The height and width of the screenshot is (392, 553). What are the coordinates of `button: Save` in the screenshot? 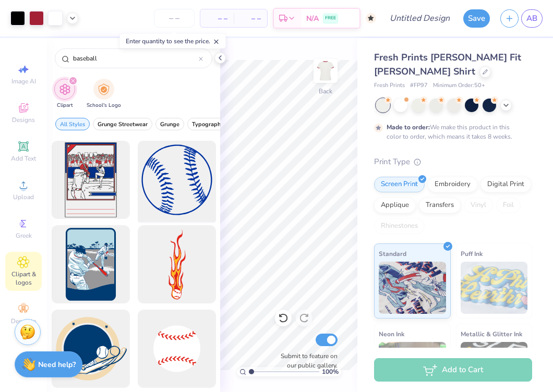 It's located at (477, 18).